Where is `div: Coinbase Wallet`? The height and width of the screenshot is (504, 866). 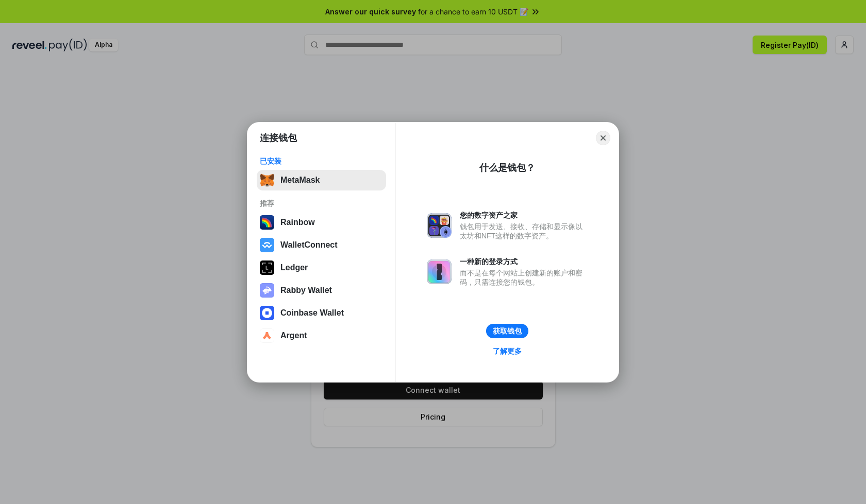
div: Coinbase Wallet is located at coordinates (312, 313).